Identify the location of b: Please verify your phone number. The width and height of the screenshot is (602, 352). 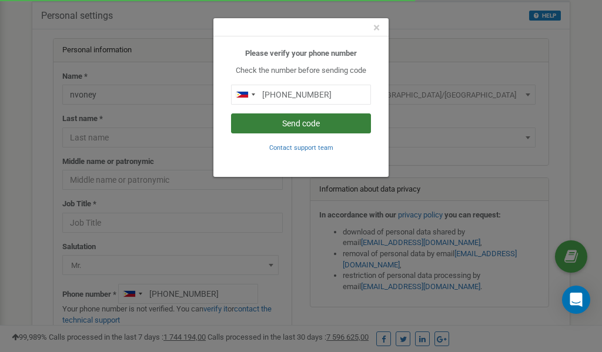
(301, 53).